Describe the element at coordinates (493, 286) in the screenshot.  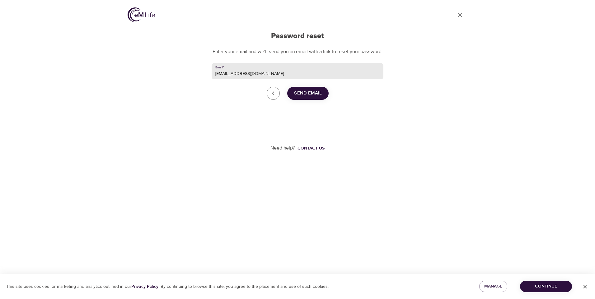
I see `span: Manage` at that location.